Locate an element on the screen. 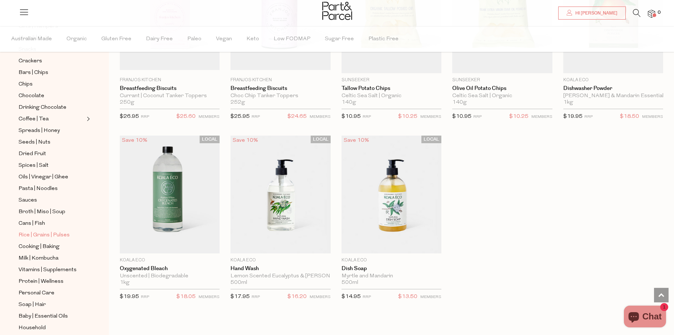  span: Pasta | Noodles is located at coordinates (38, 189).